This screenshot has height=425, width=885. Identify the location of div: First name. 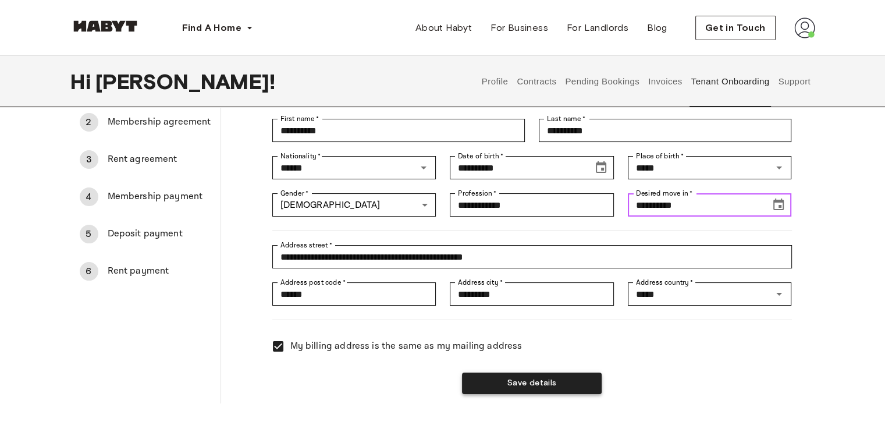
(399, 130).